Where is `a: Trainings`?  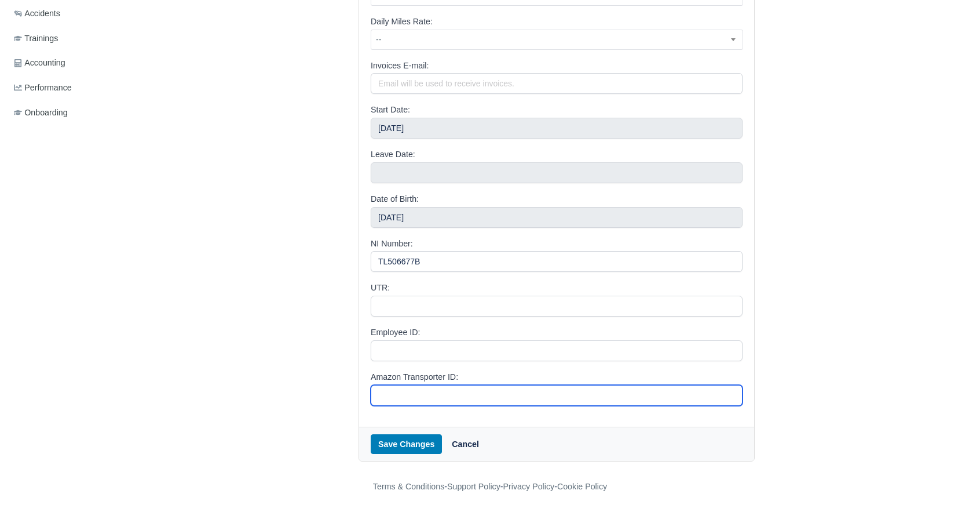 a: Trainings is located at coordinates (73, 38).